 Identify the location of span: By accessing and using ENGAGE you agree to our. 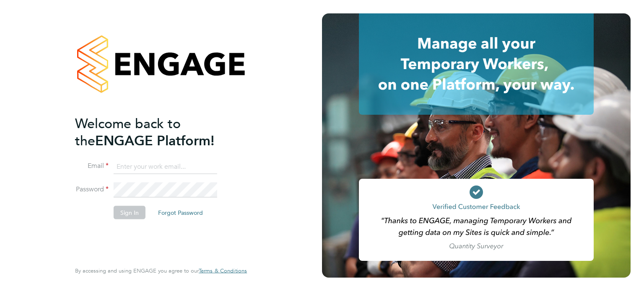
(161, 271).